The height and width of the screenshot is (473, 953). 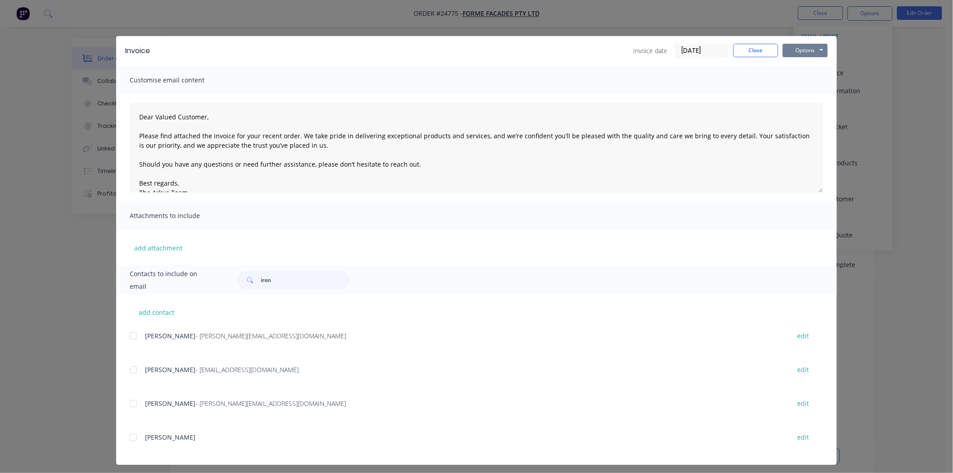 What do you see at coordinates (650, 50) in the screenshot?
I see `span: Invoice date` at bounding box center [650, 50].